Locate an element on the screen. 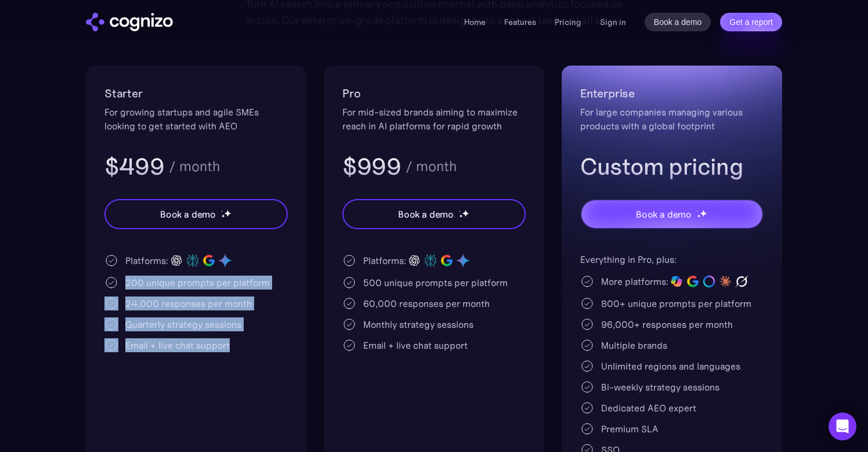  div: Open Intercom Messenger is located at coordinates (842, 426).